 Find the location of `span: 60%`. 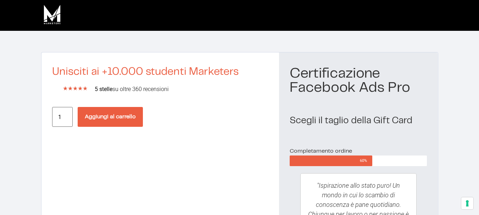

span: 60% is located at coordinates (366, 161).